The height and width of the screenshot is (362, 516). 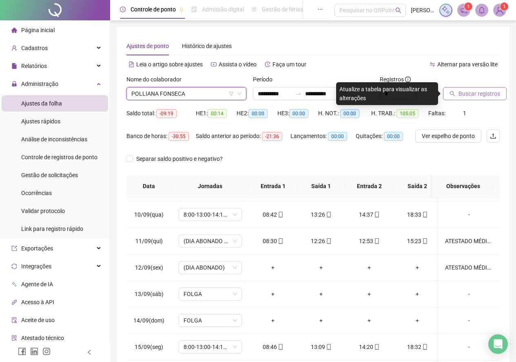 I want to click on div: 14:20, so click(x=369, y=347).